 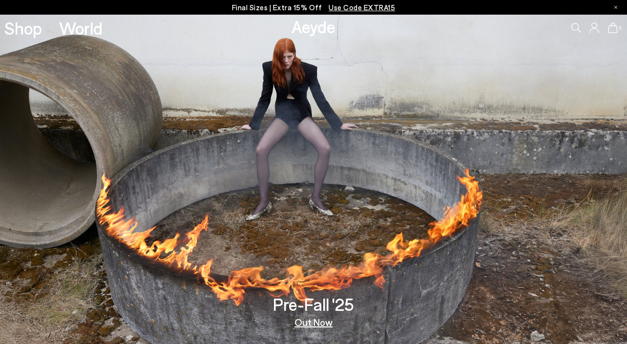 What do you see at coordinates (314, 322) in the screenshot?
I see `a: Out Now` at bounding box center [314, 322].